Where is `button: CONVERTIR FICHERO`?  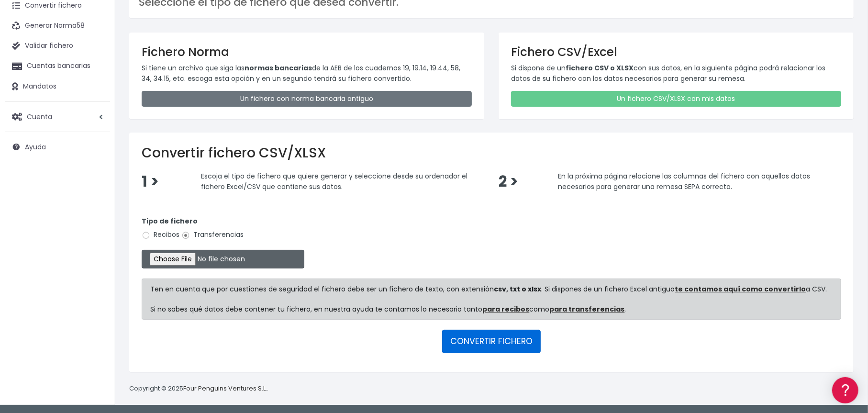
button: CONVERTIR FICHERO is located at coordinates (491, 341).